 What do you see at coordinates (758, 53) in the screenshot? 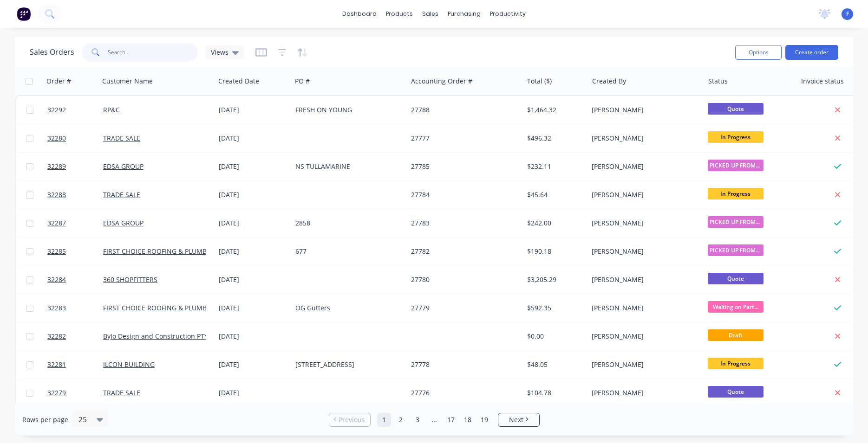
I see `button: Options` at bounding box center [758, 53].